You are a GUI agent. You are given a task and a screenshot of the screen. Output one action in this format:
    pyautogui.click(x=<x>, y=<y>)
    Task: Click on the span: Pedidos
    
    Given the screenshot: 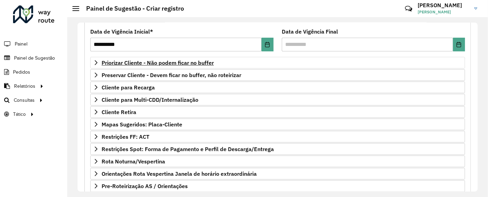 What is the action you would take?
    pyautogui.click(x=22, y=72)
    